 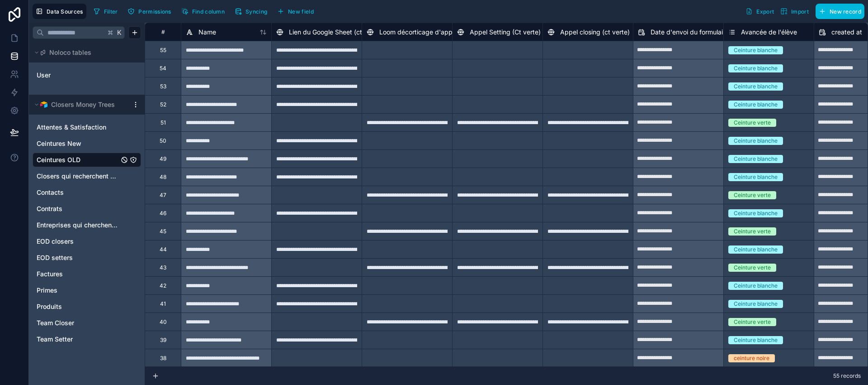 I want to click on button: New record, so click(x=840, y=11).